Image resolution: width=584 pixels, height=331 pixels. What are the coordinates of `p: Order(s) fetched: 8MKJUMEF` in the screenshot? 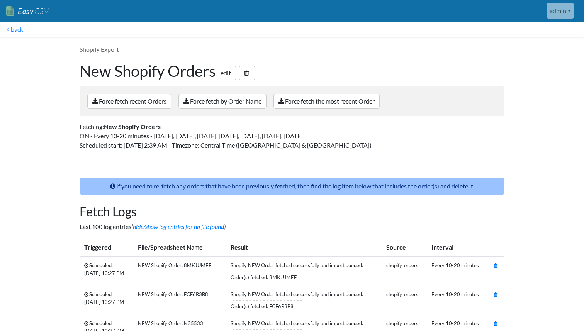 It's located at (267, 277).